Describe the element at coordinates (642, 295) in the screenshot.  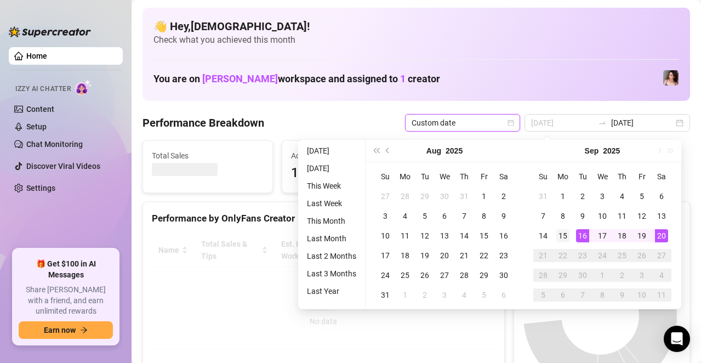
I see `td: 2025-10-10` at that location.